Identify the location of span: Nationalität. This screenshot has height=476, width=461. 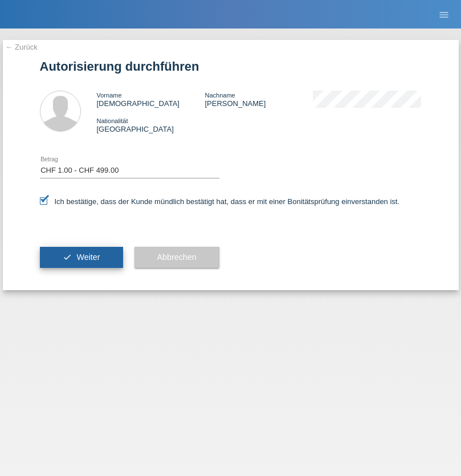
(112, 121).